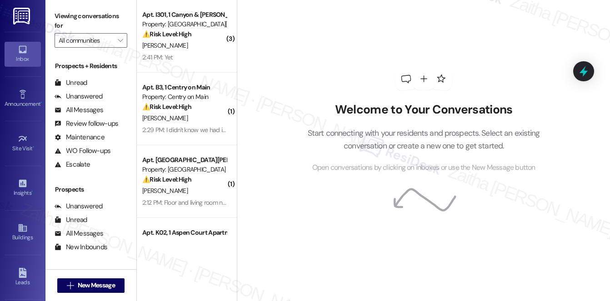 The image size is (610, 301). I want to click on span: Open conversations by clicking on inboxes or use the New Message button, so click(424, 168).